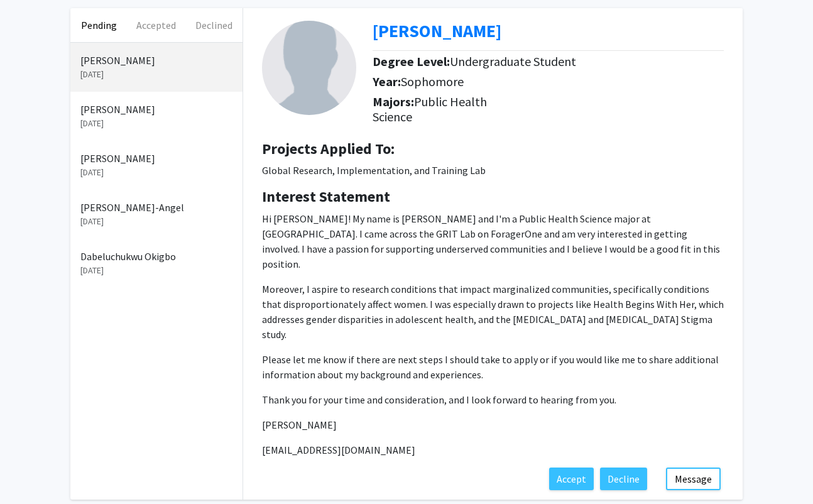  I want to click on p: Global Research, Implementation, and Training Lab, so click(493, 171).